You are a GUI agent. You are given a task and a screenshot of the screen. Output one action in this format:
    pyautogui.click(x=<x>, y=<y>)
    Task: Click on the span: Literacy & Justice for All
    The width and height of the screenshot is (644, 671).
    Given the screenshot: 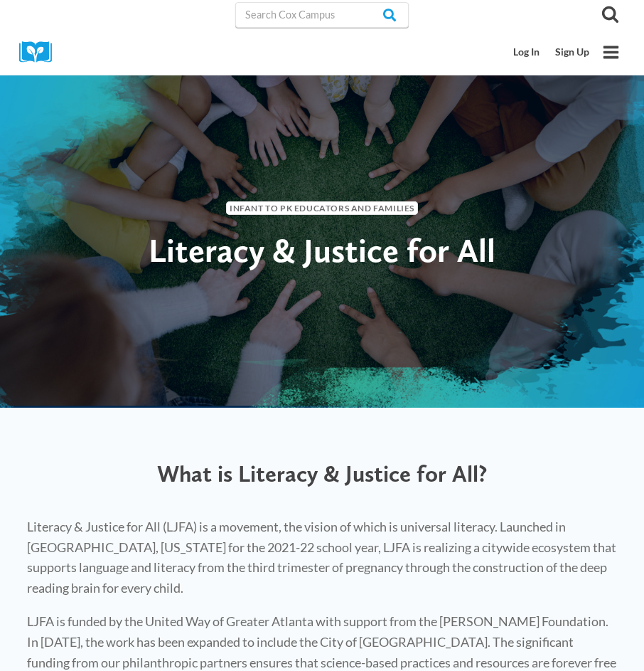 What is the action you would take?
    pyautogui.click(x=322, y=249)
    